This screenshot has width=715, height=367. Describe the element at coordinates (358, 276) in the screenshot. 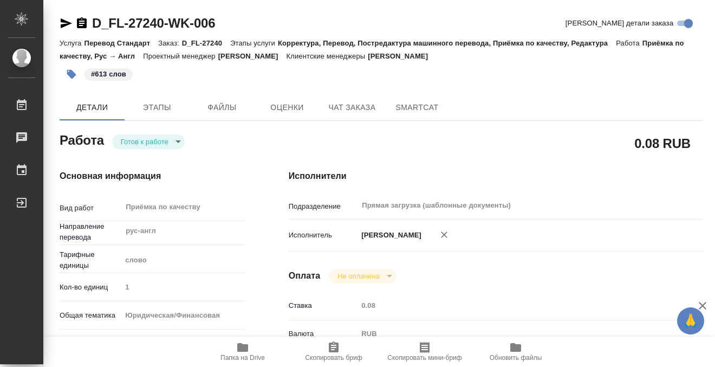

I see `button: Не оплачена` at that location.